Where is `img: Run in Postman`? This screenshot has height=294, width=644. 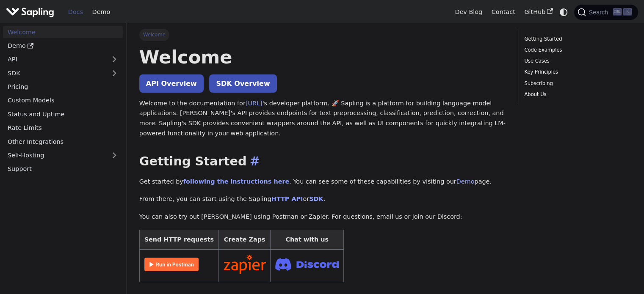 img: Run in Postman is located at coordinates (172, 264).